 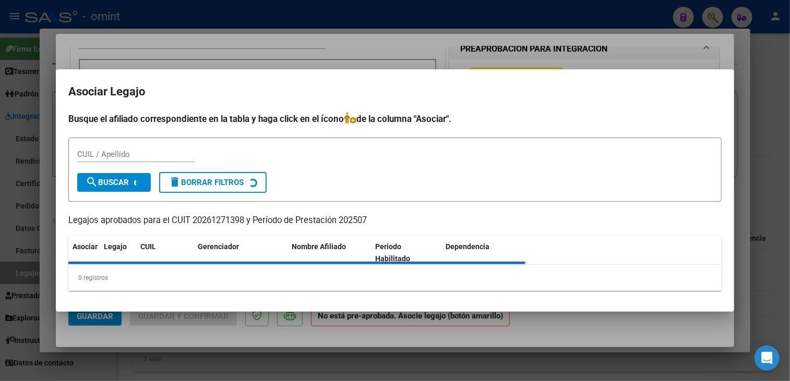 What do you see at coordinates (484, 253) in the screenshot?
I see `datatable-header-cell: Dependencia` at bounding box center [484, 253].